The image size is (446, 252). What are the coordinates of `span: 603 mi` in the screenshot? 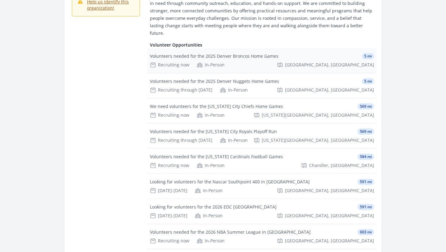 It's located at (366, 232).